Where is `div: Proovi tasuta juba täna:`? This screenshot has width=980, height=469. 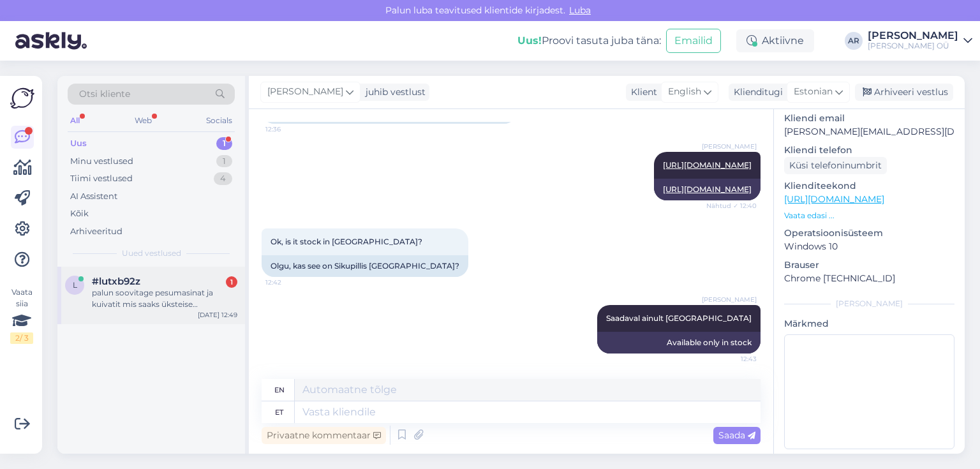
div: Proovi tasuta juba täna: is located at coordinates (589, 41).